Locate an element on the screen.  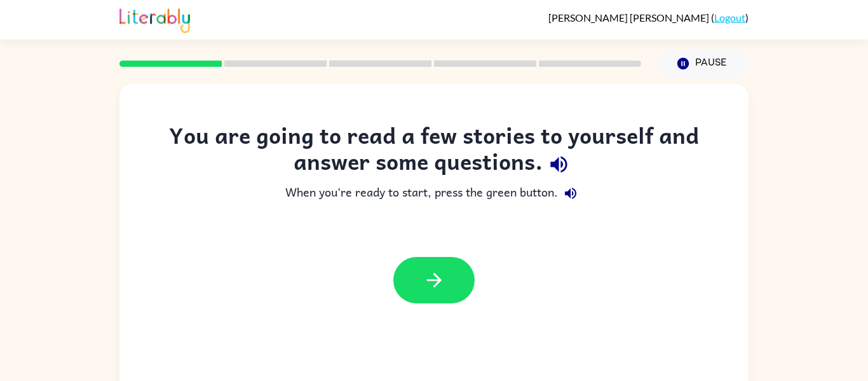
div: When you're ready to start, press the green button. is located at coordinates (434, 193).